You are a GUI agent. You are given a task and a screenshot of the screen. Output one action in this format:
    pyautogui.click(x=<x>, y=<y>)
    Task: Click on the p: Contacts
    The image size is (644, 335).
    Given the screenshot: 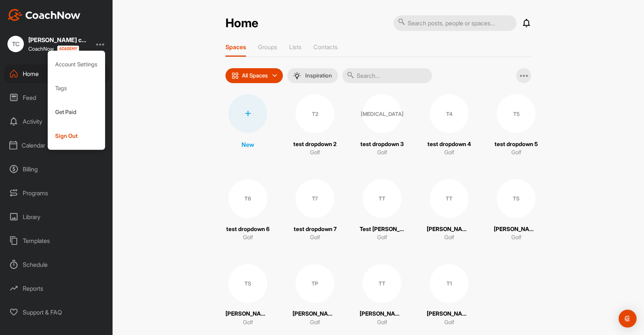 What is the action you would take?
    pyautogui.click(x=325, y=47)
    